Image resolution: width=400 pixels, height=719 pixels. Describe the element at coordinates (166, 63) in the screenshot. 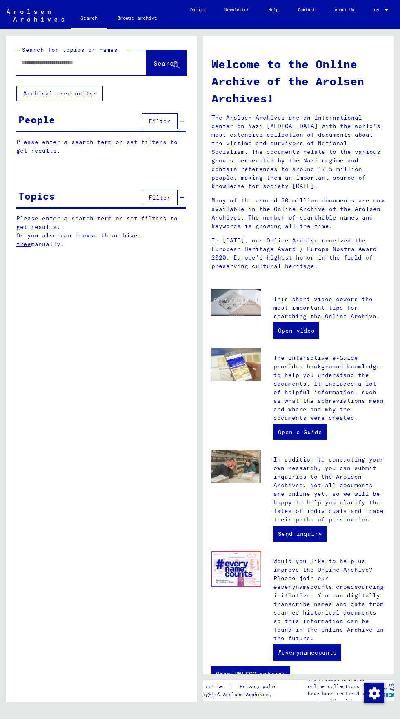

I see `span: Search` at that location.